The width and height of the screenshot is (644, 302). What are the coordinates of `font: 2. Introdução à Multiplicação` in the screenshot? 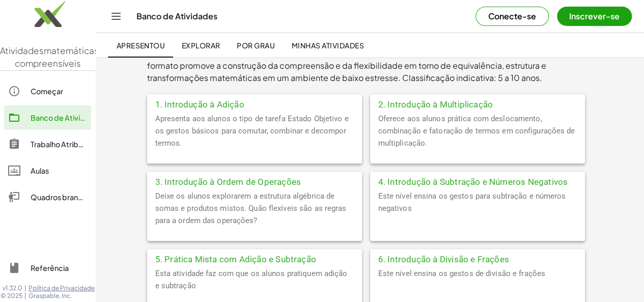 It's located at (436, 105).